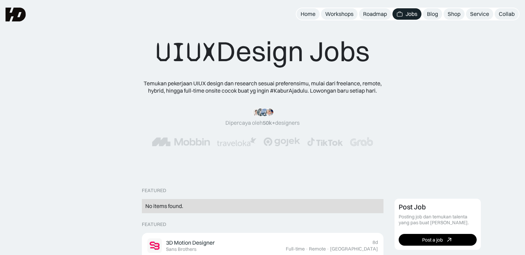 The image size is (525, 255). I want to click on a: Shop, so click(454, 14).